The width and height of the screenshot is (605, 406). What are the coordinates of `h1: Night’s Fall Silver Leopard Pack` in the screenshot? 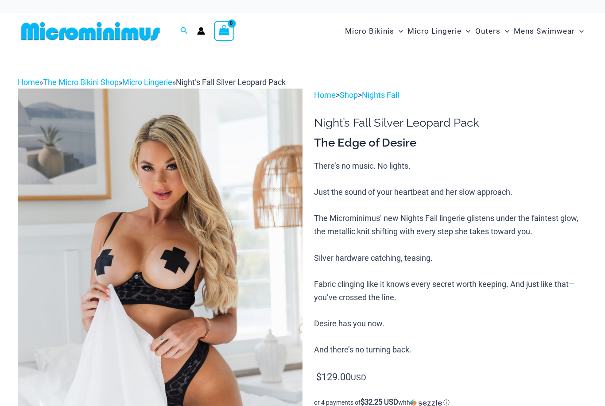 It's located at (451, 123).